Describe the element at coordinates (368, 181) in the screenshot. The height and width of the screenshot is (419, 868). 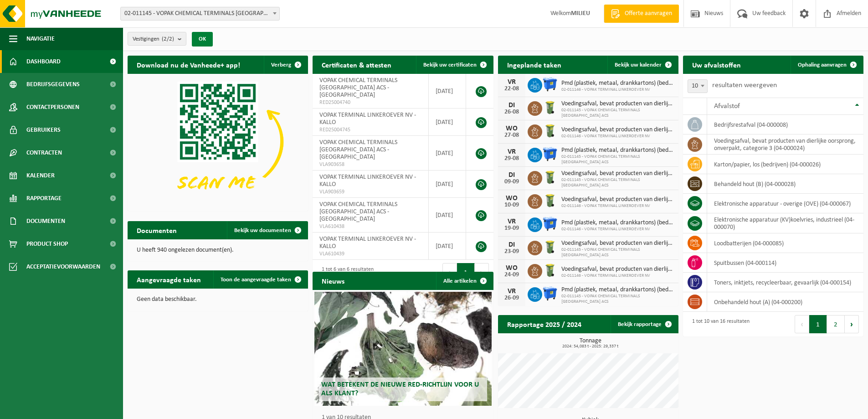
I see `span: VOPAK TERMINAL LINKEROEVER NV - KALLO` at that location.